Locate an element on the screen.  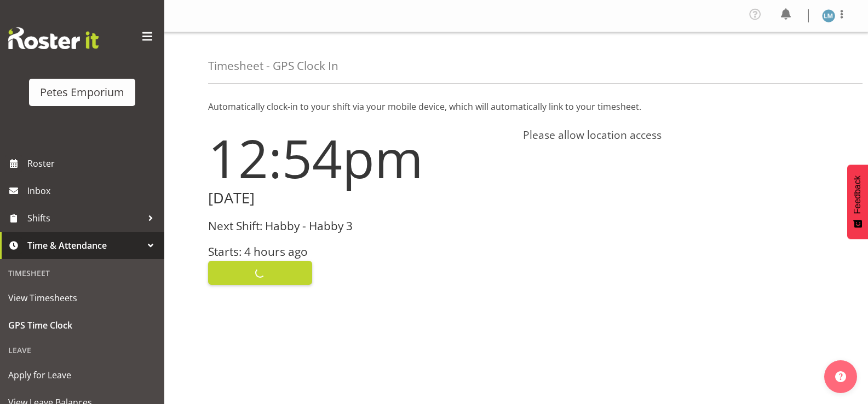
div: Petes Emporium is located at coordinates (82, 92).